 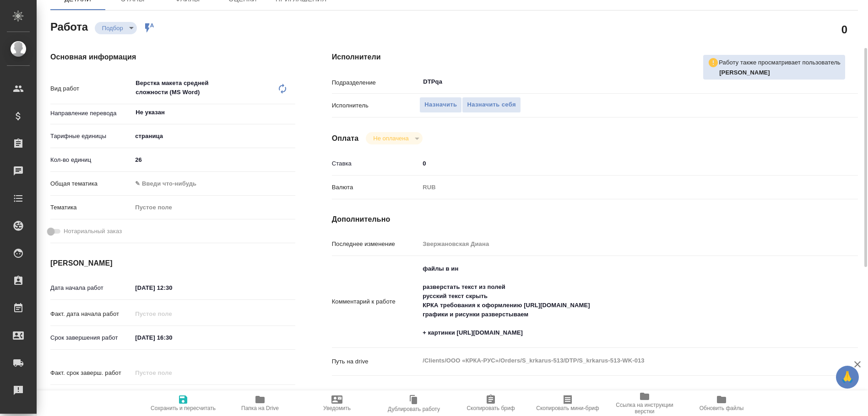 I want to click on h2: Работа, so click(x=69, y=26).